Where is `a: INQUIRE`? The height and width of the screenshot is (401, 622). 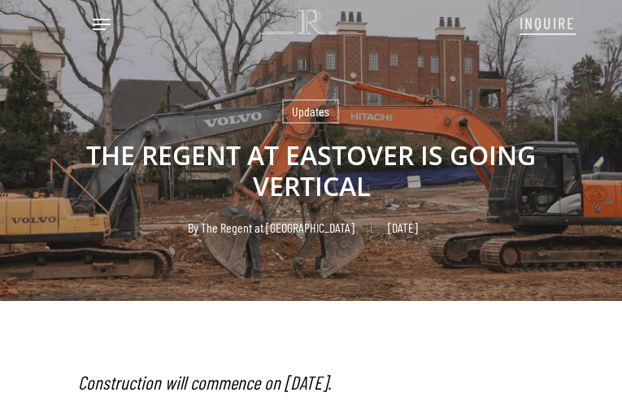 a: INQUIRE is located at coordinates (547, 22).